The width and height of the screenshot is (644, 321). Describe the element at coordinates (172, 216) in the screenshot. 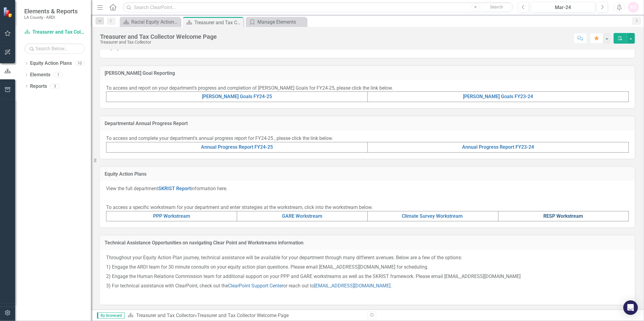

I see `a: PPP Workstream` at that location.